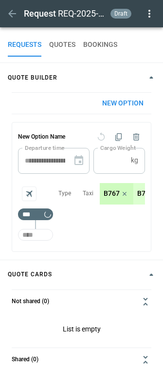 The width and height of the screenshot is (163, 371). I want to click on button: Not shared (0), so click(81, 301).